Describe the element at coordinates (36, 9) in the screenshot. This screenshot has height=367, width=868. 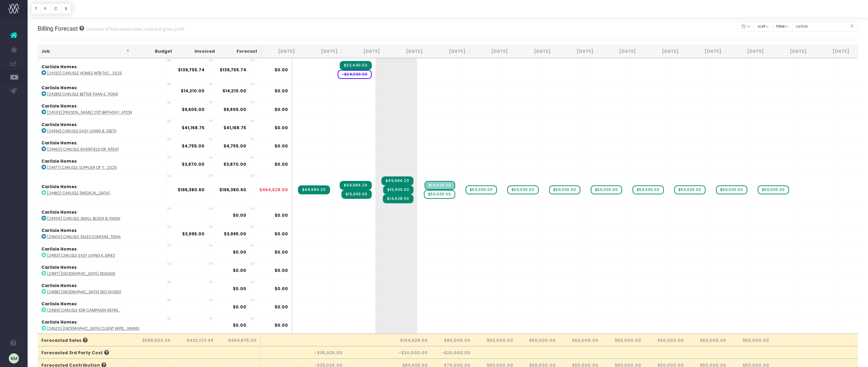
I see `button: T` at that location.